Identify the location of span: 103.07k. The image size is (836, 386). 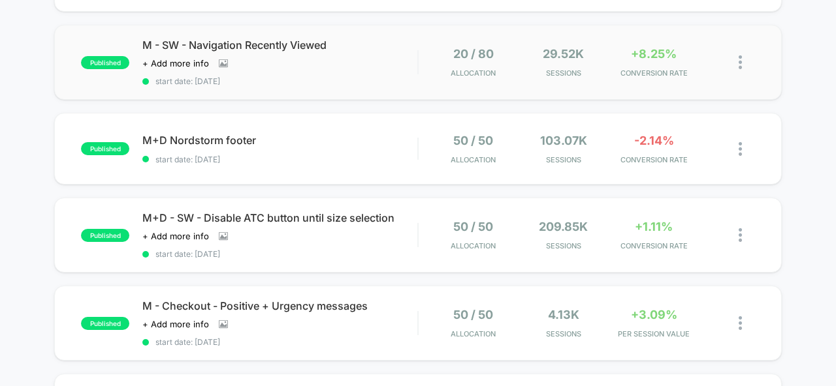
(563, 140).